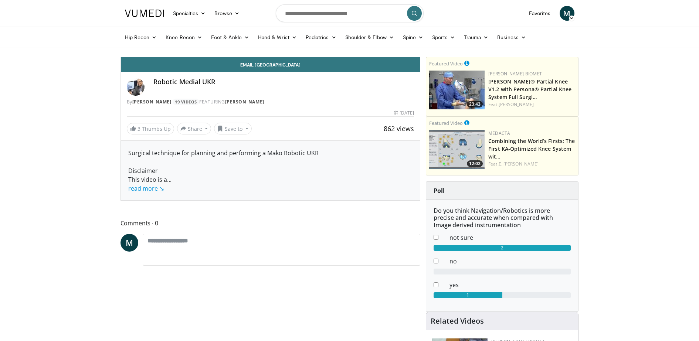  What do you see at coordinates (413, 37) in the screenshot?
I see `a: Spine` at bounding box center [413, 37].